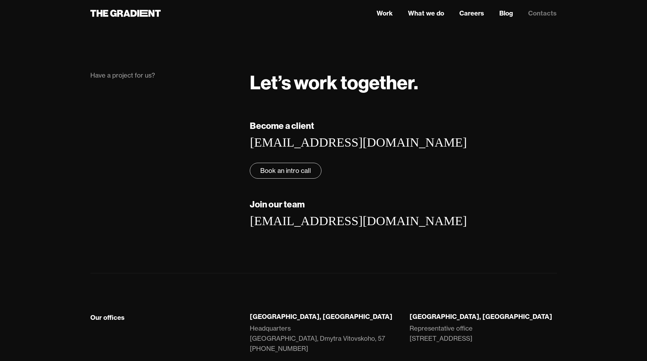 This screenshot has height=361, width=647. Describe the element at coordinates (270, 329) in the screenshot. I see `div: Headquarters` at that location.